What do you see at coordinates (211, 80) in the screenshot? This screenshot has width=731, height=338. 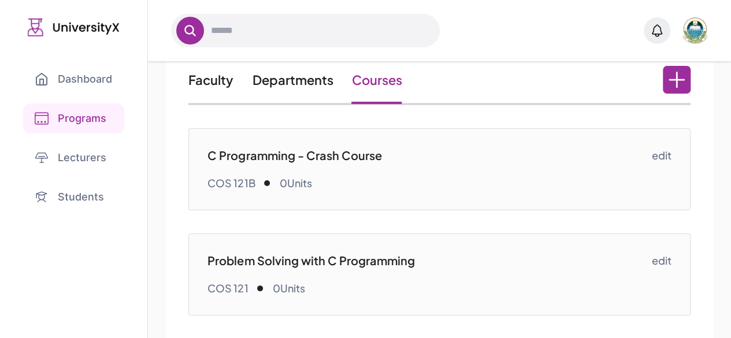 I see `a: Faculty` at bounding box center [211, 80].